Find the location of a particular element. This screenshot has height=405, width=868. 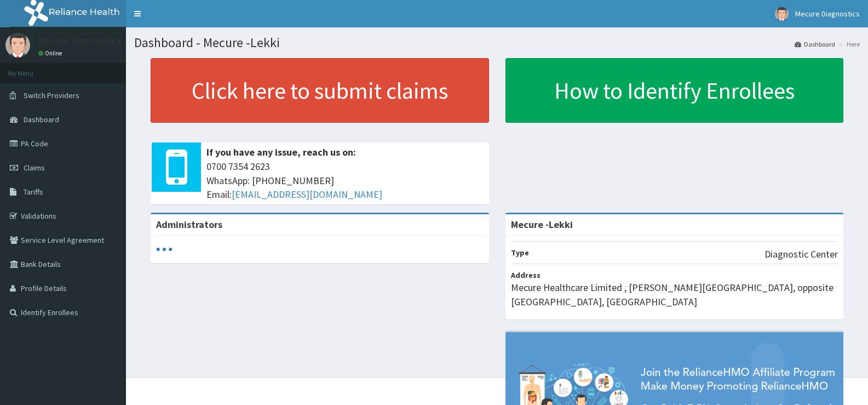

b: Administrators is located at coordinates (189, 224).